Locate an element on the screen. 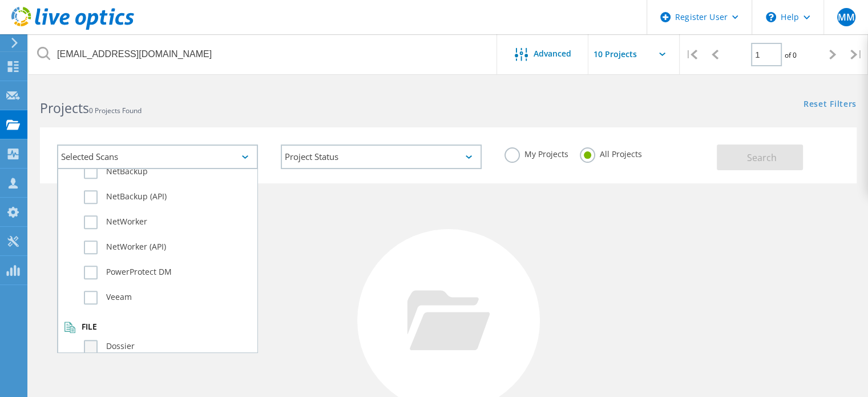 Image resolution: width=868 pixels, height=397 pixels. label: PowerProtect DM is located at coordinates (167, 272).